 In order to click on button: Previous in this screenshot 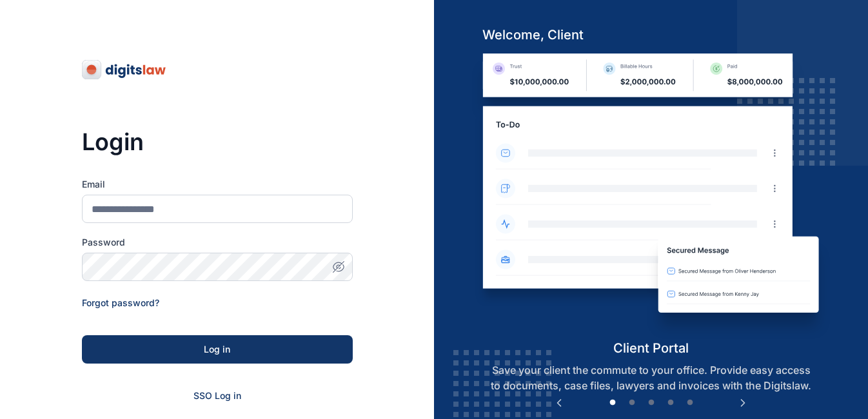, I will do `click(559, 403)`.